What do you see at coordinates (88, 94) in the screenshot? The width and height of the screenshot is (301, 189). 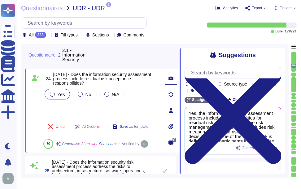 I see `span: No` at bounding box center [88, 94].